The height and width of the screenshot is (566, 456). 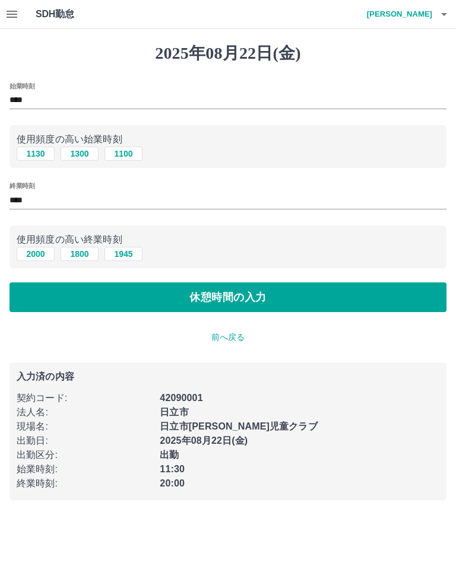 I want to click on p: 法人名 :, so click(x=84, y=412).